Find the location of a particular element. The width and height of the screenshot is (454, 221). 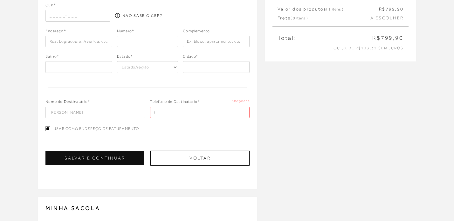

span: A ESCOLHER is located at coordinates (387, 18).